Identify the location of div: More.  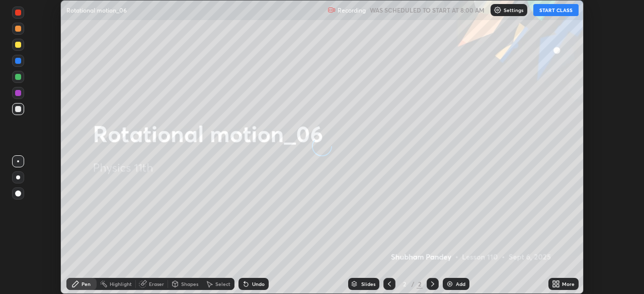
(568, 284).